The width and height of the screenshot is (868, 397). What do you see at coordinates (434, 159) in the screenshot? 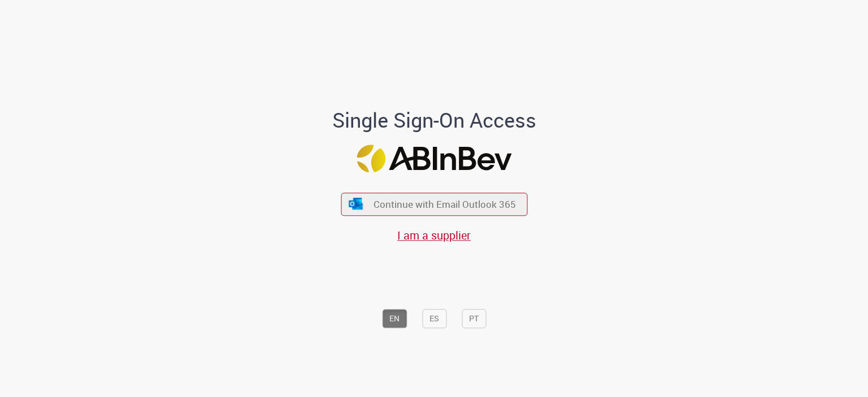
I see `img: Logo ABInBev` at bounding box center [434, 159].